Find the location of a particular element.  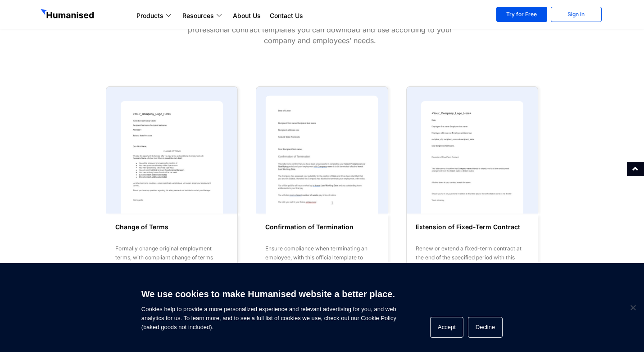

h6: Extension of Fixed-Term Contract is located at coordinates (472, 232).